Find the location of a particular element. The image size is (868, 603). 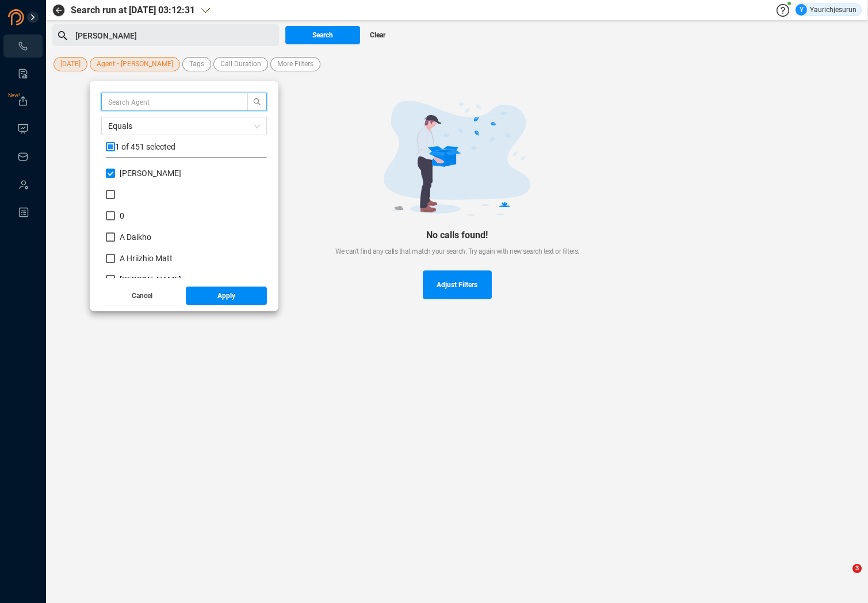

button: Search is located at coordinates (323, 35).